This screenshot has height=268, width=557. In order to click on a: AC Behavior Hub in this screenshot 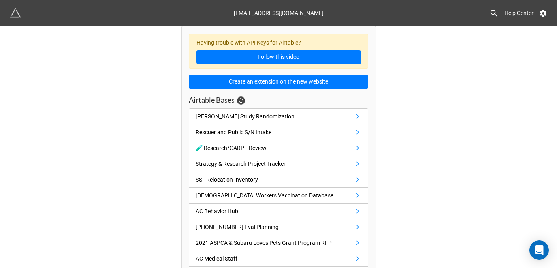, I will do `click(278, 211)`.